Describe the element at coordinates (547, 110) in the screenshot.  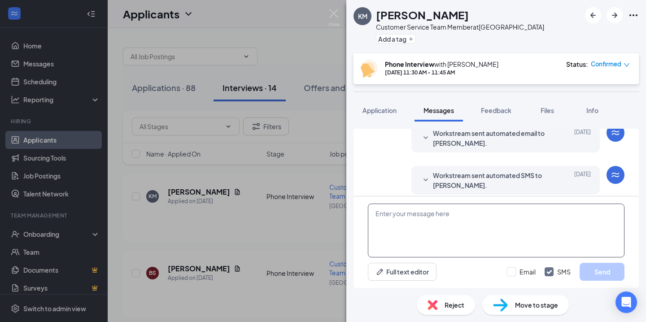
I see `span: Files` at that location.